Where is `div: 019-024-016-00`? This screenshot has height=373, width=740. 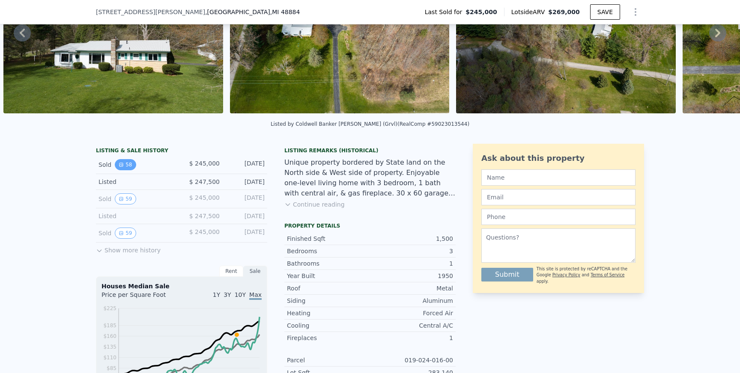
div: 019-024-016-00 is located at coordinates (412, 361).